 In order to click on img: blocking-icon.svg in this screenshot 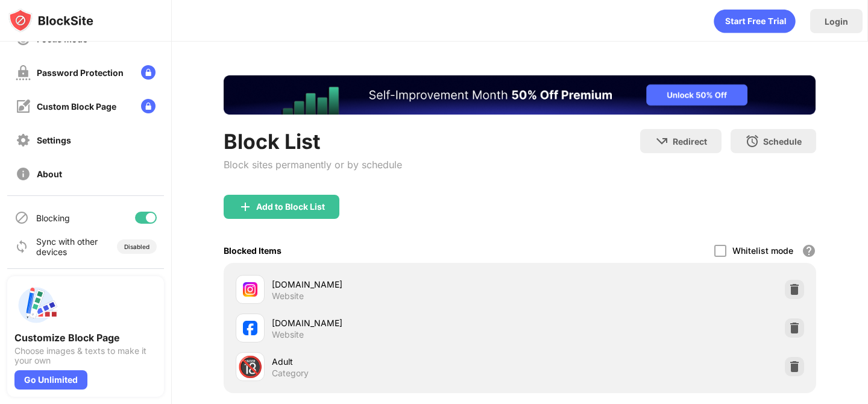, I will do `click(22, 217)`.